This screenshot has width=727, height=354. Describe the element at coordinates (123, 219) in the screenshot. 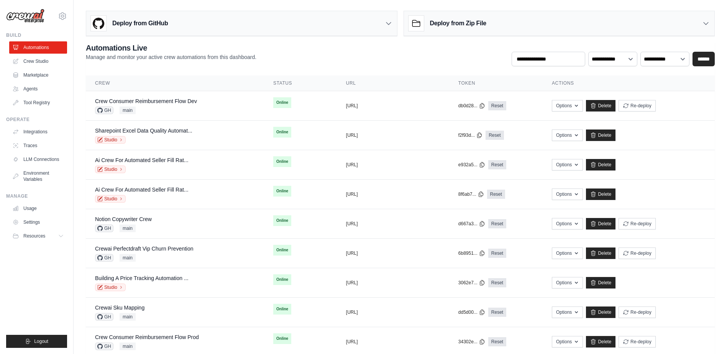

I see `a: Notion Copywriter Crew` at that location.